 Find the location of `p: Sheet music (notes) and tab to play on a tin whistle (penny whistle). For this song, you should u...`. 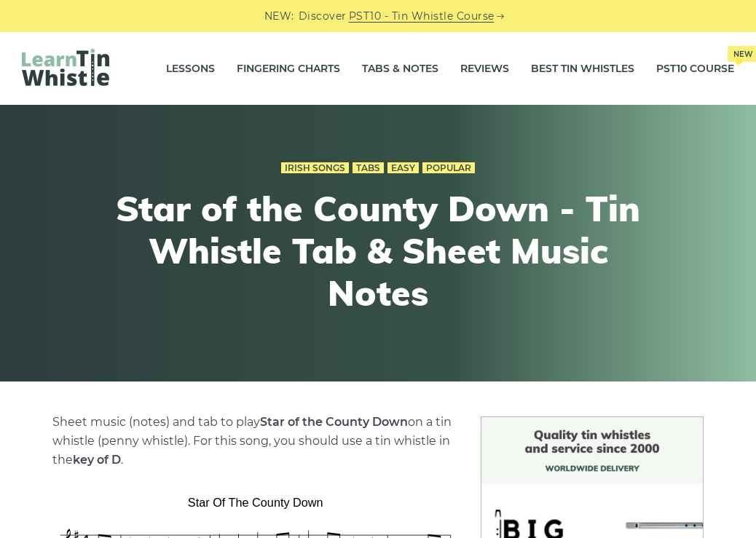

p: Sheet music (notes) and tab to play on a tin whistle (penny whistle). For this song, you should u... is located at coordinates (255, 441).